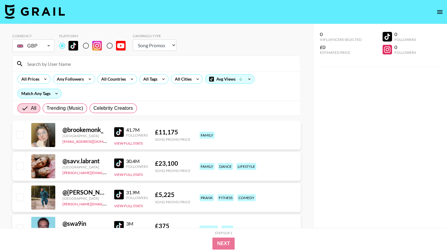 This screenshot has width=447, height=252. What do you see at coordinates (224, 233) in the screenshot?
I see `div: Step 1 of 2` at bounding box center [224, 233].